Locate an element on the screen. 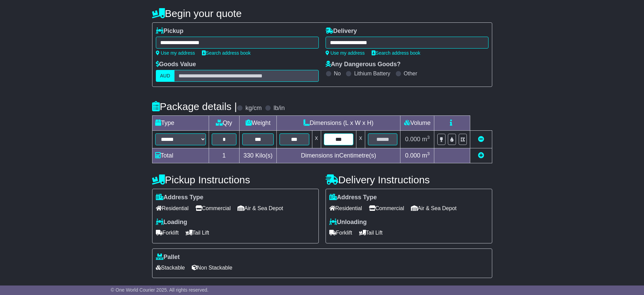 This screenshot has height=295, width=644. td: Weight is located at coordinates (258, 123).